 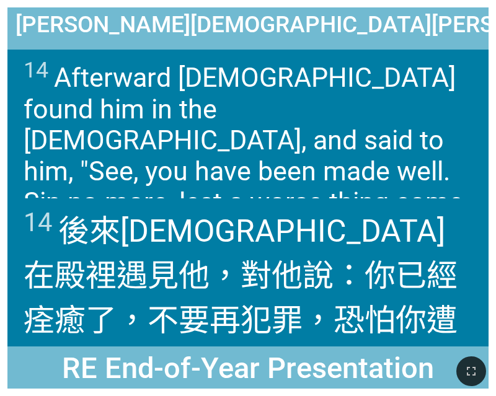 What do you see at coordinates (240, 320) in the screenshot?
I see `wg1722: 殿` at bounding box center [240, 320].